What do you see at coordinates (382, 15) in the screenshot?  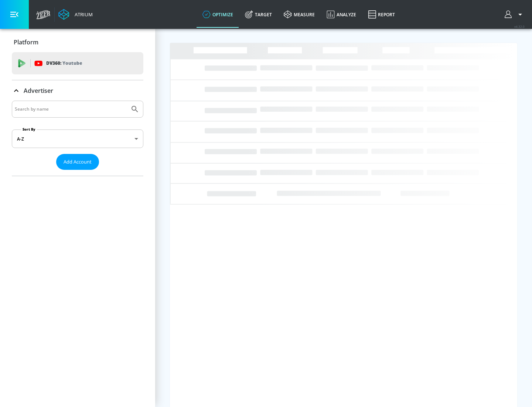 I see `a: Report` at bounding box center [382, 15].